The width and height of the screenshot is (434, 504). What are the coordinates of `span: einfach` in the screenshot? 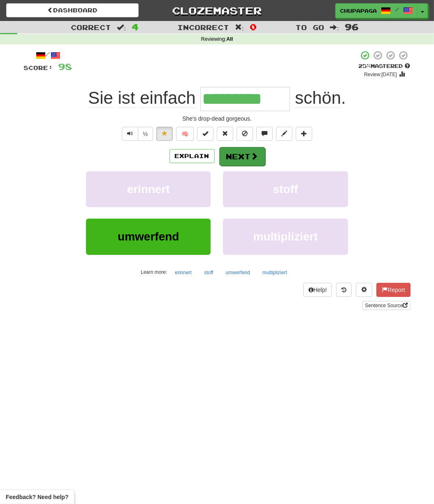 It's located at (167, 98).